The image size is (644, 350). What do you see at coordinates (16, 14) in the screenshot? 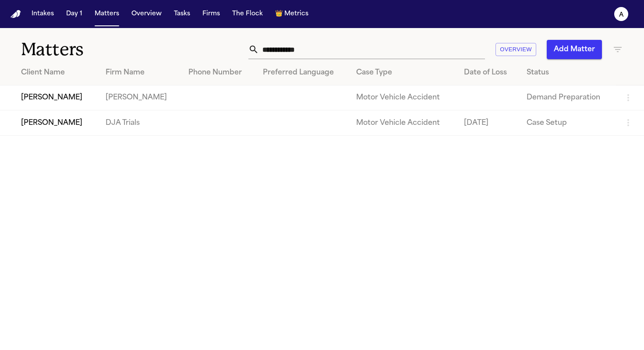
I see `img: Finch Logo` at bounding box center [16, 14].